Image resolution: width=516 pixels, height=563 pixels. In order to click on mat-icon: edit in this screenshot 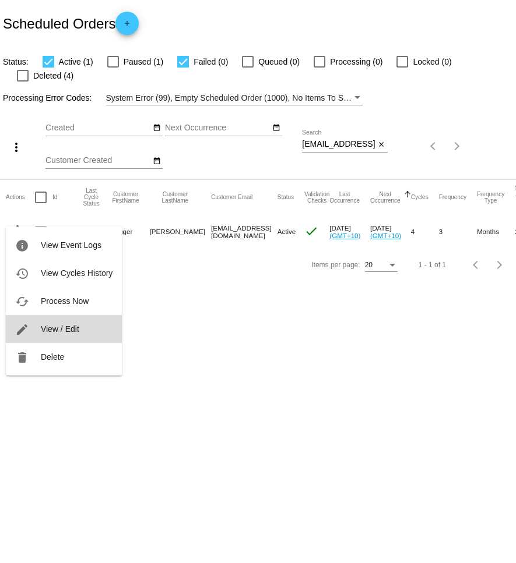, I will do `click(22, 330)`.